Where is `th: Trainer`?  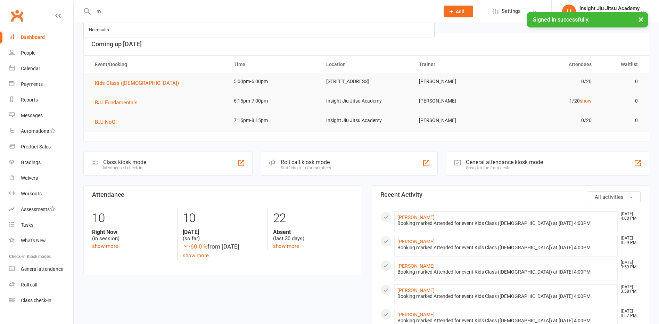
th: Trainer is located at coordinates (459, 64).